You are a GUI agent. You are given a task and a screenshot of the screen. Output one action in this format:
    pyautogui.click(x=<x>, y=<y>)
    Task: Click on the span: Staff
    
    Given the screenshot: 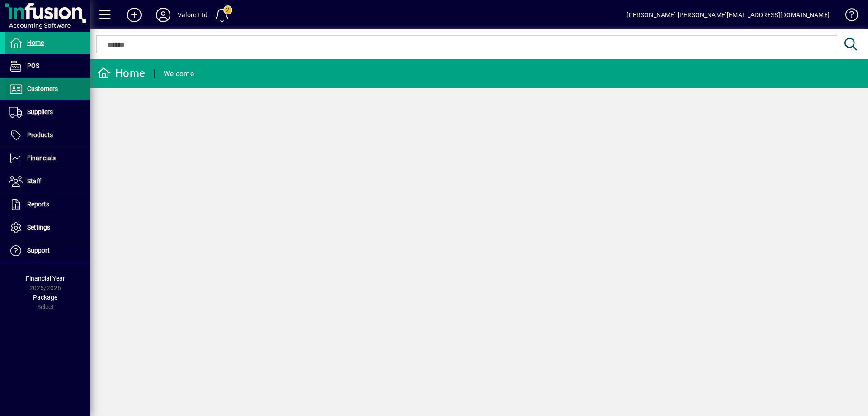 What is the action you would take?
    pyautogui.click(x=34, y=181)
    